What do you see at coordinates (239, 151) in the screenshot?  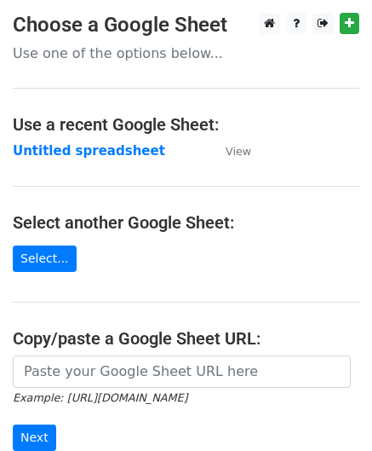 I see `small: View` at bounding box center [239, 151].